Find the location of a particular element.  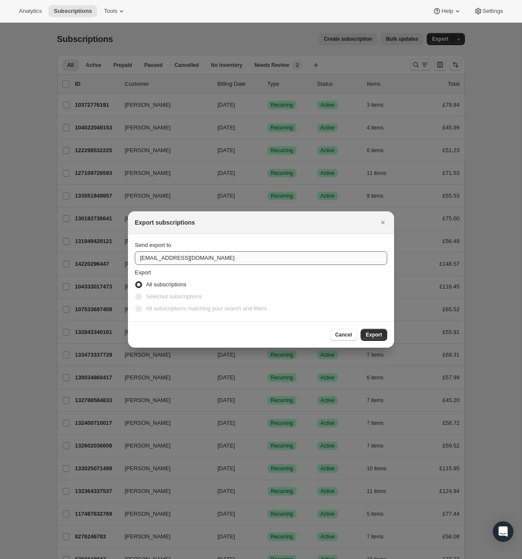

span: Selected subscriptions is located at coordinates (174, 296).